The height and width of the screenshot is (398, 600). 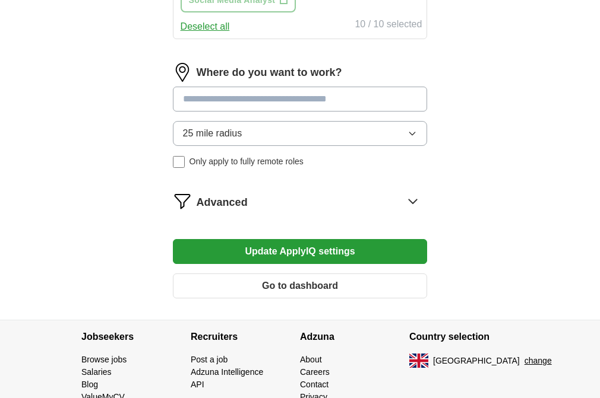 What do you see at coordinates (310, 360) in the screenshot?
I see `a: About` at bounding box center [310, 360].